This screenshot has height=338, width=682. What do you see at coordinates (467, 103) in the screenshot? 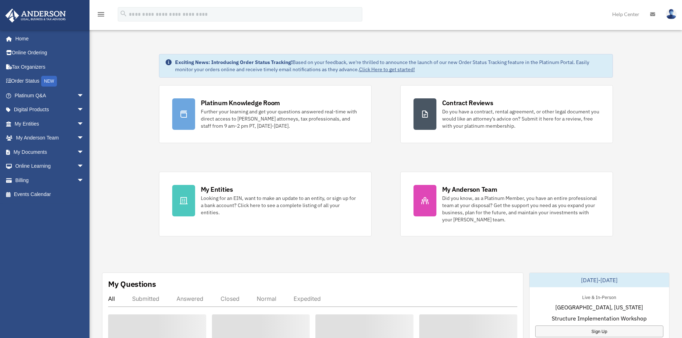
I see `div: Contract Reviews` at bounding box center [467, 103].